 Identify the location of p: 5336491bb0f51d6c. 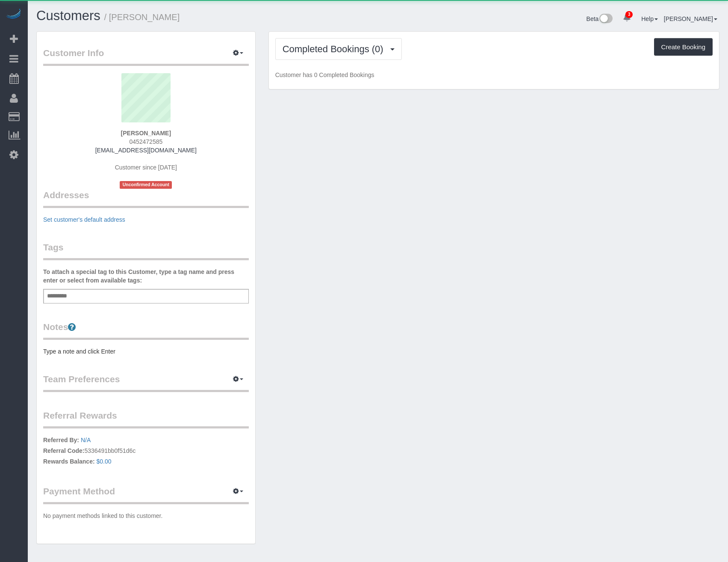
(146, 452).